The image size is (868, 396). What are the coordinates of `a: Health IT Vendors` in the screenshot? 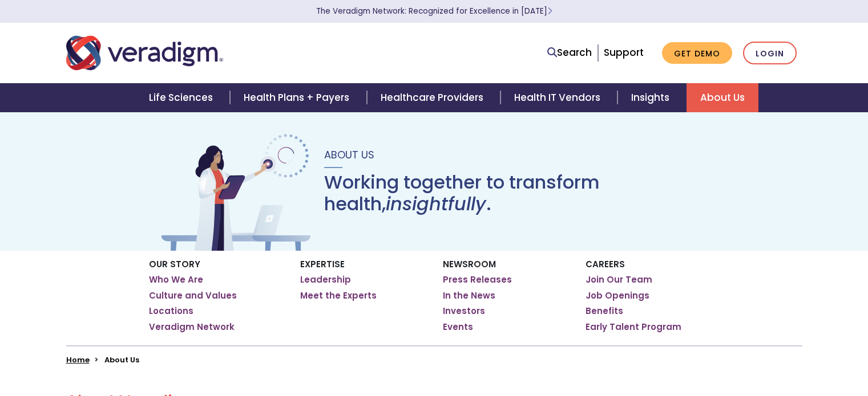 It's located at (559, 97).